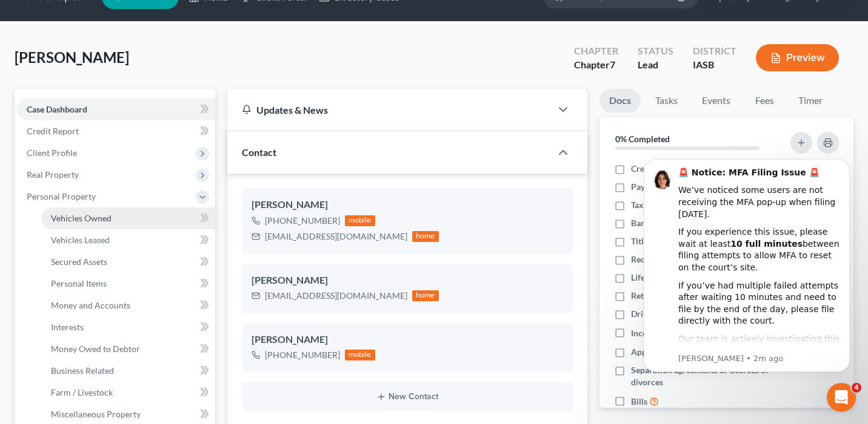  What do you see at coordinates (116, 132) in the screenshot?
I see `a: Credit Report` at bounding box center [116, 132].